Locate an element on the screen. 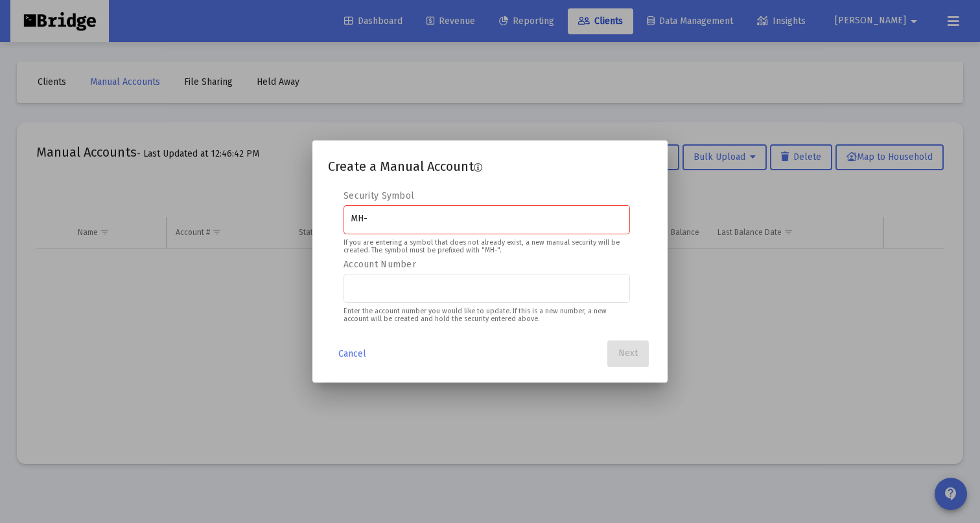  mat-hint: Enter the account number you would like to update. If this is a new number, a new account will be... is located at coordinates (483, 316).